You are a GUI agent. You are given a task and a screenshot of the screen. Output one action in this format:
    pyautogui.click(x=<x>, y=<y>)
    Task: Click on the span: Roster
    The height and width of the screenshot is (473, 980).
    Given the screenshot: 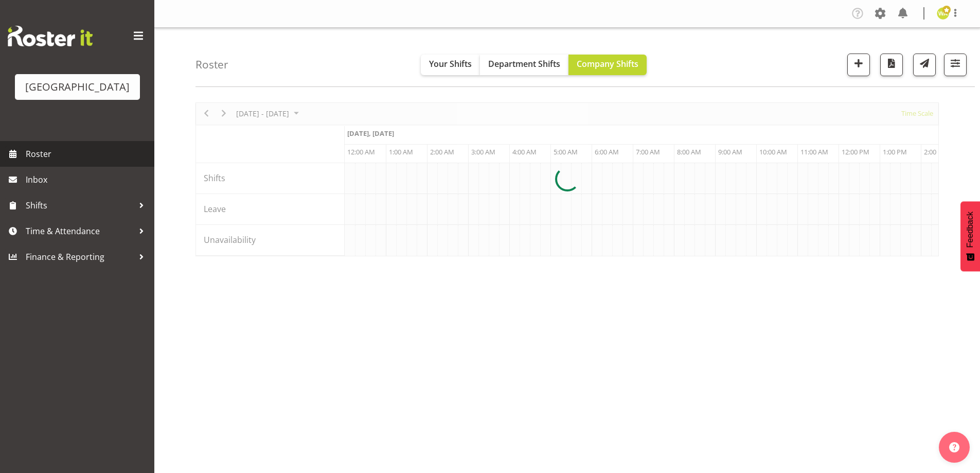 What is the action you would take?
    pyautogui.click(x=87, y=154)
    